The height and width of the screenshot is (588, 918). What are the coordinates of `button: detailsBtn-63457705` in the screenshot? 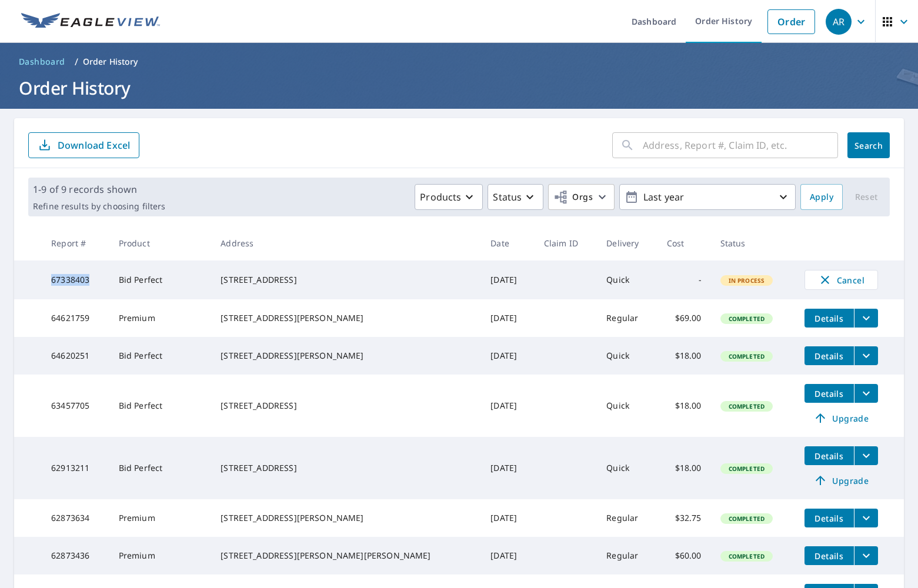 It's located at (829, 394).